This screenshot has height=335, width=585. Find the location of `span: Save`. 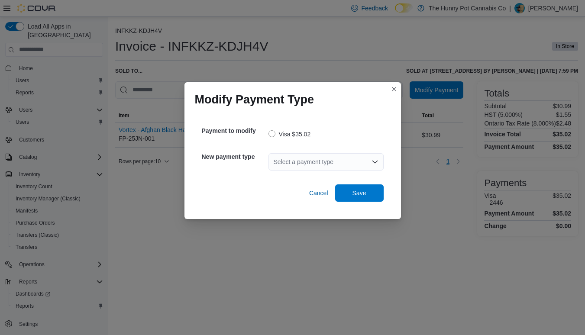

span: Save is located at coordinates (359, 193).